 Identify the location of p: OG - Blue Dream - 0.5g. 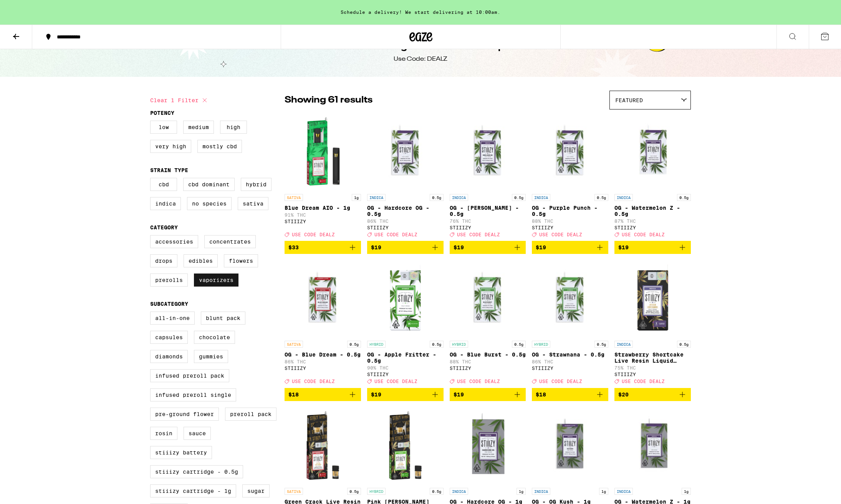
(323, 355).